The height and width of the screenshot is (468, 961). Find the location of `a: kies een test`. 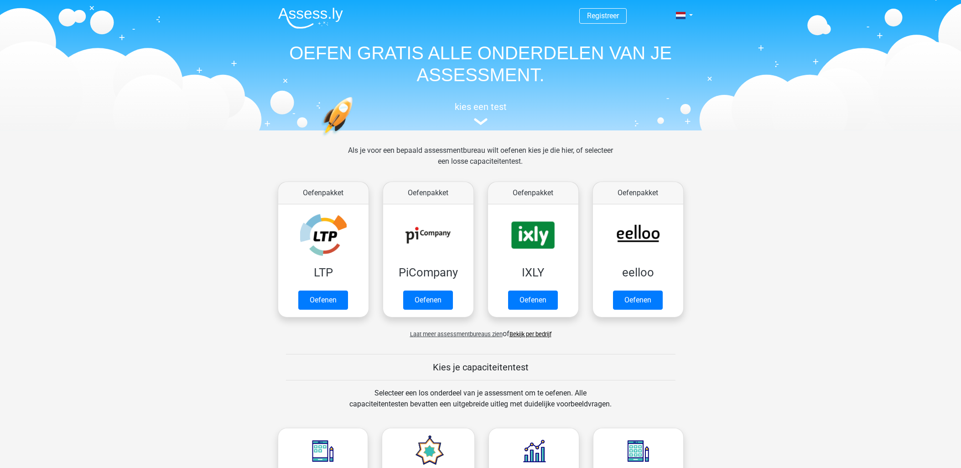

a: kies een test is located at coordinates (481, 113).